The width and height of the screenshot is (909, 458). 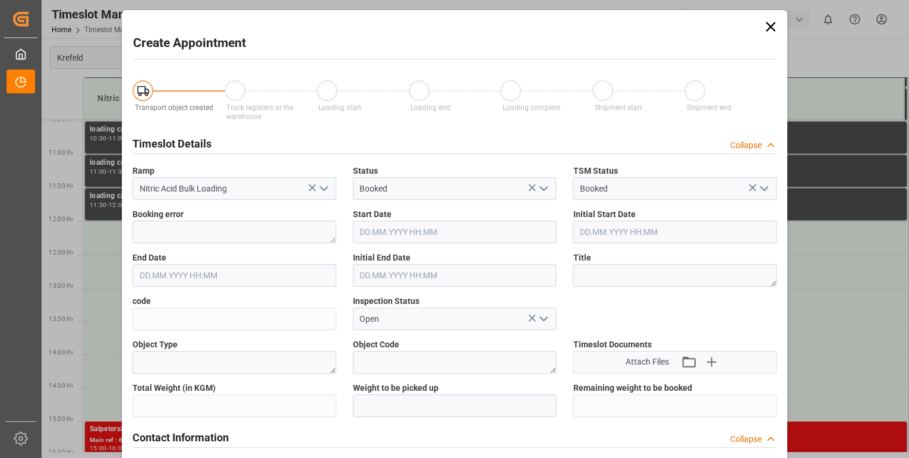 I want to click on span: End Date, so click(x=149, y=257).